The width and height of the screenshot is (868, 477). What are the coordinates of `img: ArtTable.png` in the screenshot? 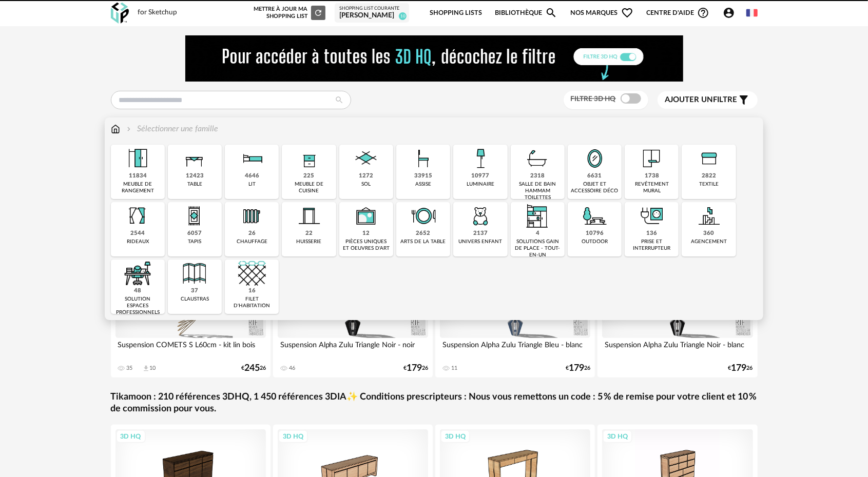 It's located at (423, 216).